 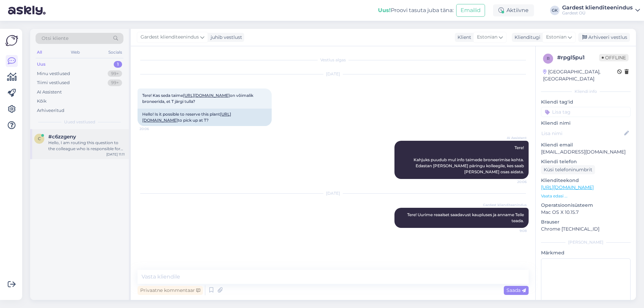 I want to click on img: Askly Logo, so click(x=11, y=40).